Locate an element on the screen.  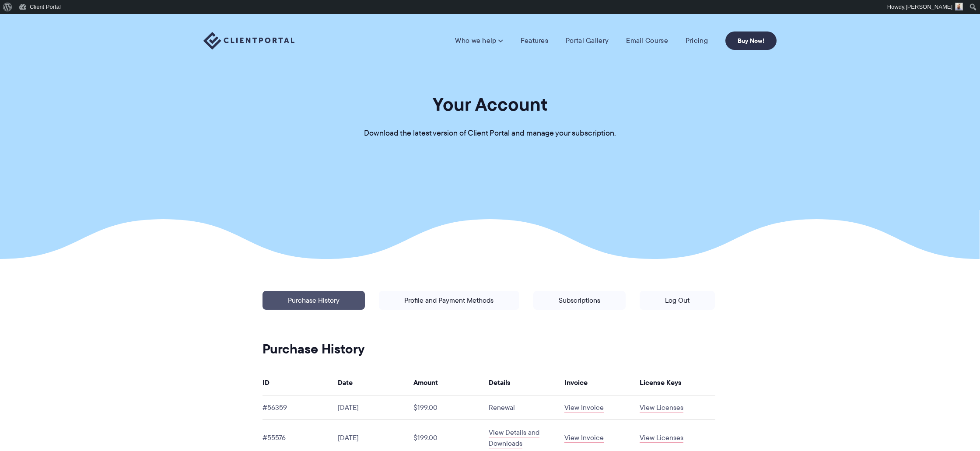
a: Buy Now! is located at coordinates (751, 40).